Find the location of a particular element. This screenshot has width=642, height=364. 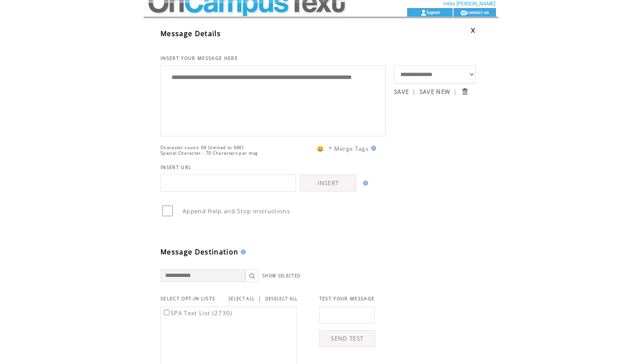

a: SAVE NEW is located at coordinates (435, 92).